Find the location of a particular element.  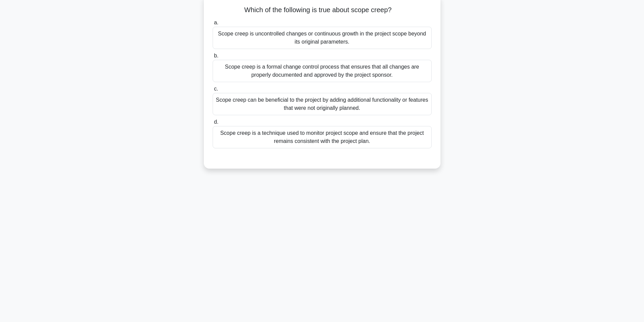

div: Scope creep is uncontrolled changes or continuous growth in the project scope beyond its original... is located at coordinates (322, 38).